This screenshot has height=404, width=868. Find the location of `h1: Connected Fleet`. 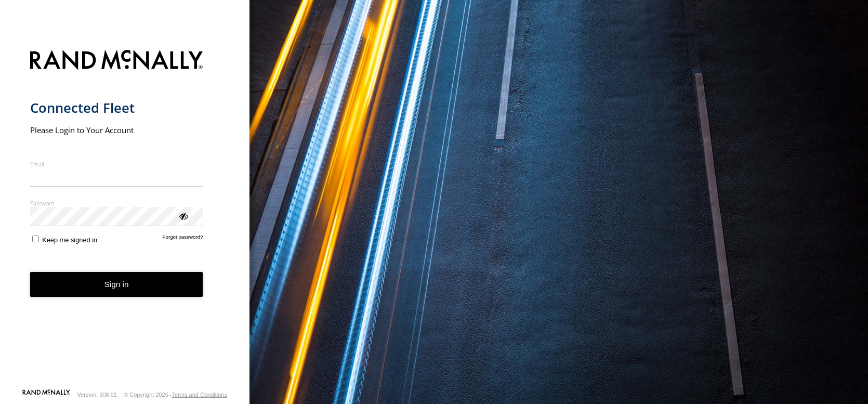

h1: Connected Fleet is located at coordinates (116, 108).